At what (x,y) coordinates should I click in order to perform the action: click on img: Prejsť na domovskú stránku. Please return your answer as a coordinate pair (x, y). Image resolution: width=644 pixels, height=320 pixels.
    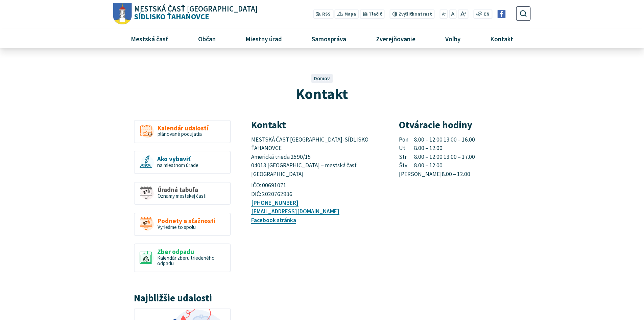
    Looking at the image, I should click on (122, 14).